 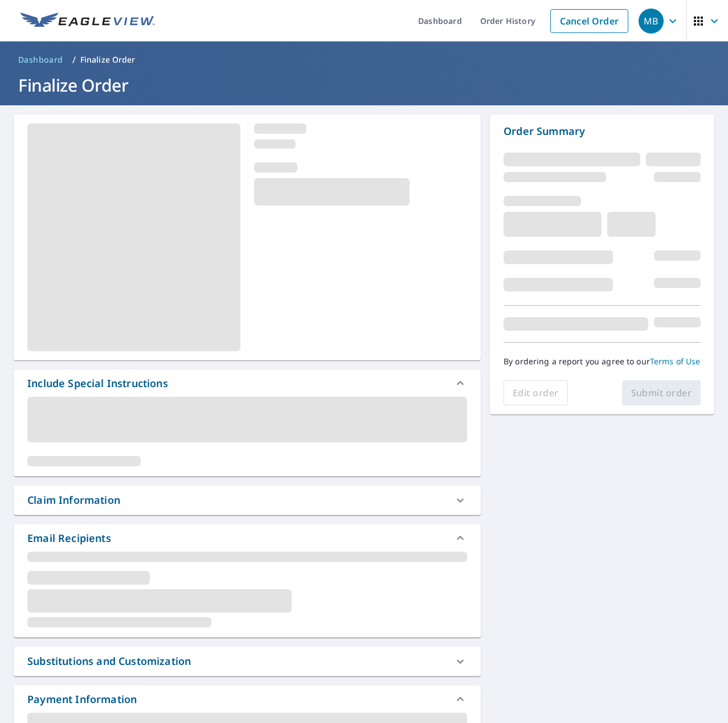 What do you see at coordinates (364, 85) in the screenshot?
I see `h1: Finalize Order` at bounding box center [364, 85].